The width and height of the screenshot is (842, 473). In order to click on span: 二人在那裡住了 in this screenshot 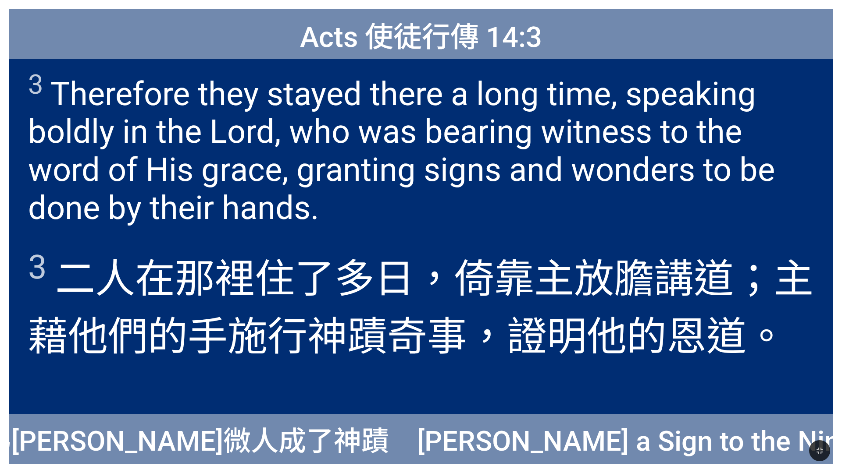, I will do `click(421, 304)`.